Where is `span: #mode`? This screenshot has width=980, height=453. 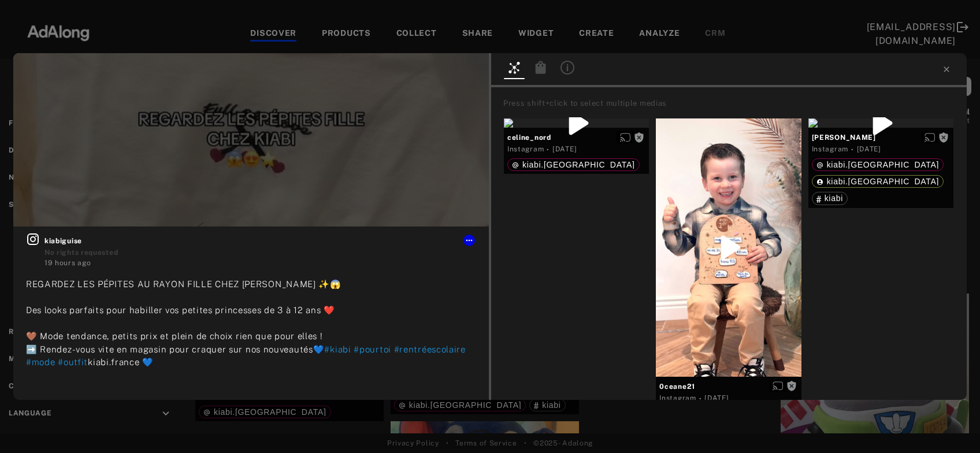 span: #mode is located at coordinates (40, 362).